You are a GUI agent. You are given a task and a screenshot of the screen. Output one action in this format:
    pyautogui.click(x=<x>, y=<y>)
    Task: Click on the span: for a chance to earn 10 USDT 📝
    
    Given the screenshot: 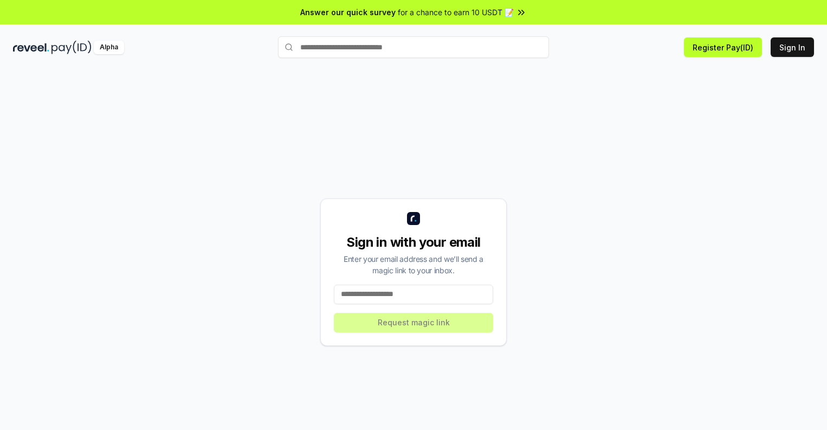 What is the action you would take?
    pyautogui.click(x=456, y=12)
    